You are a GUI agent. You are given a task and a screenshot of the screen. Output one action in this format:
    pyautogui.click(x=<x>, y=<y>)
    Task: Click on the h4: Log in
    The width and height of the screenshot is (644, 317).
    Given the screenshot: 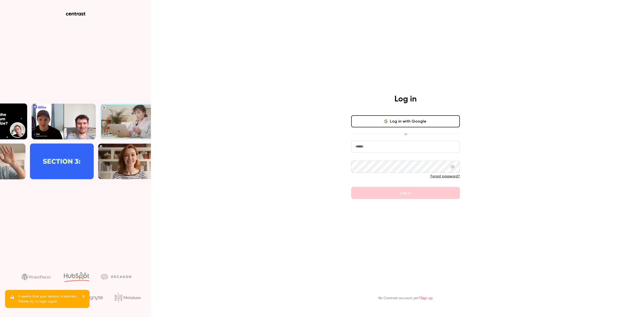 What is the action you would take?
    pyautogui.click(x=405, y=99)
    